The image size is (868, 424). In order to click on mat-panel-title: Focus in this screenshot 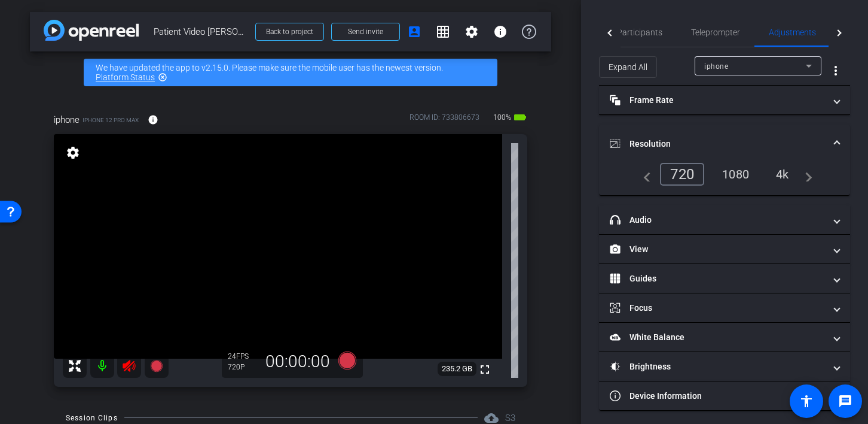, I will do `click(718, 308)`.